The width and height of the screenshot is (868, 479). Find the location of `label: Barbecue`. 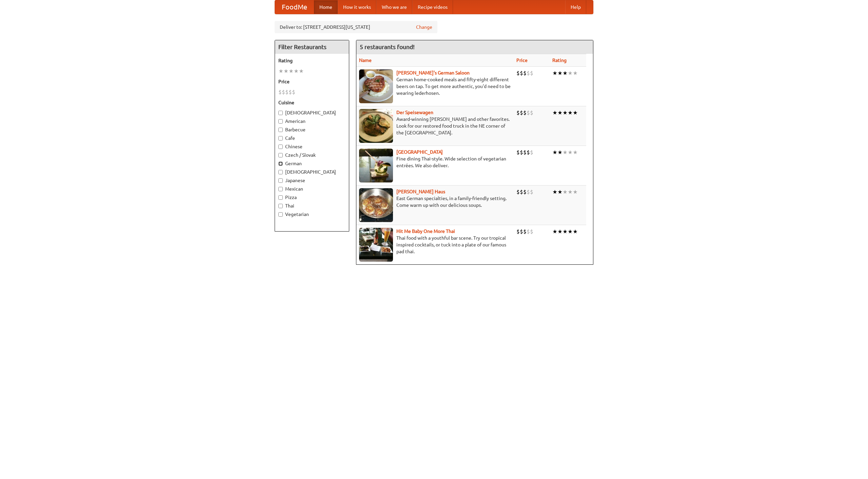

label: Barbecue is located at coordinates (312, 129).